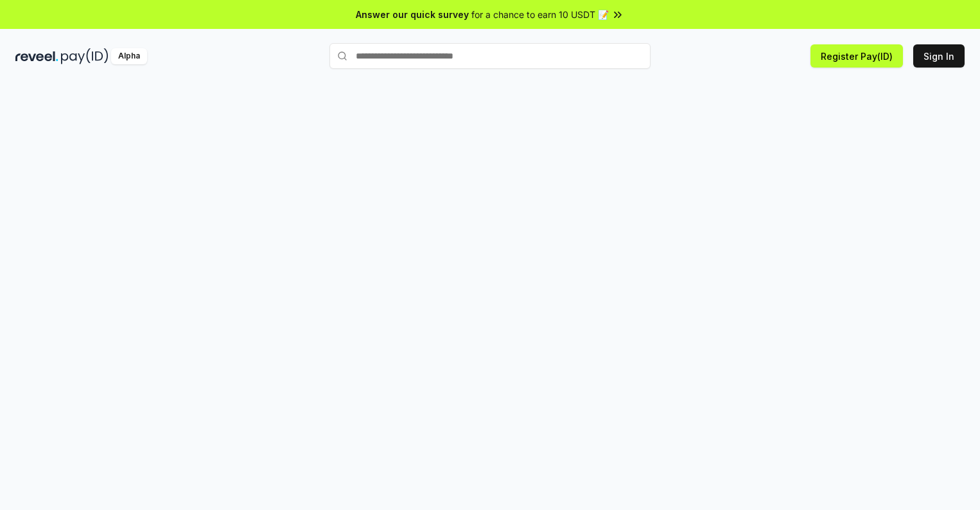  What do you see at coordinates (540, 14) in the screenshot?
I see `span: for a chance to earn 10 USDT 📝` at bounding box center [540, 14].